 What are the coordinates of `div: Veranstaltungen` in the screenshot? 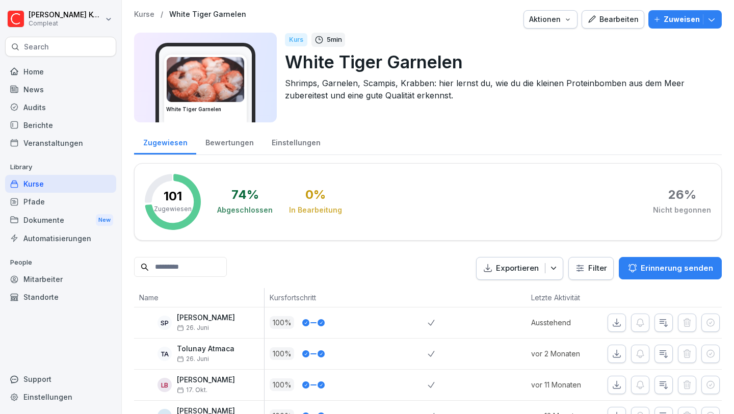 It's located at (61, 143).